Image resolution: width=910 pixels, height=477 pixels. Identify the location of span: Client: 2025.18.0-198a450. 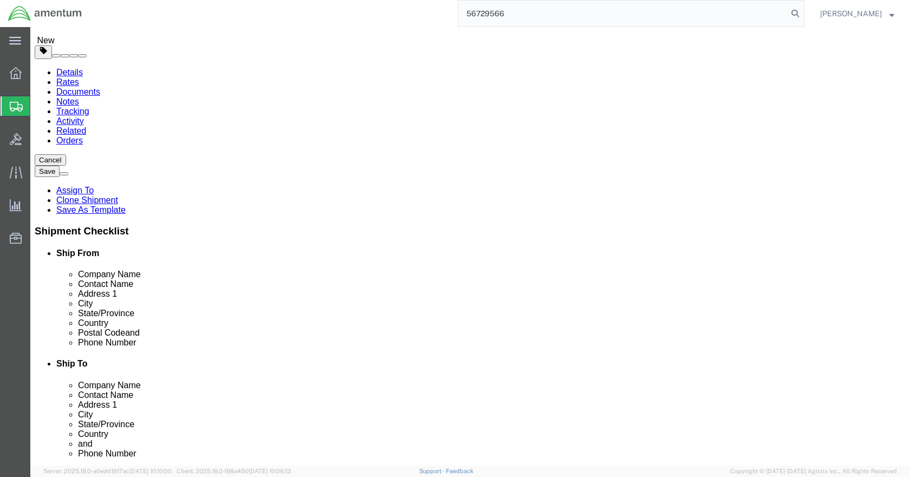
(233, 471).